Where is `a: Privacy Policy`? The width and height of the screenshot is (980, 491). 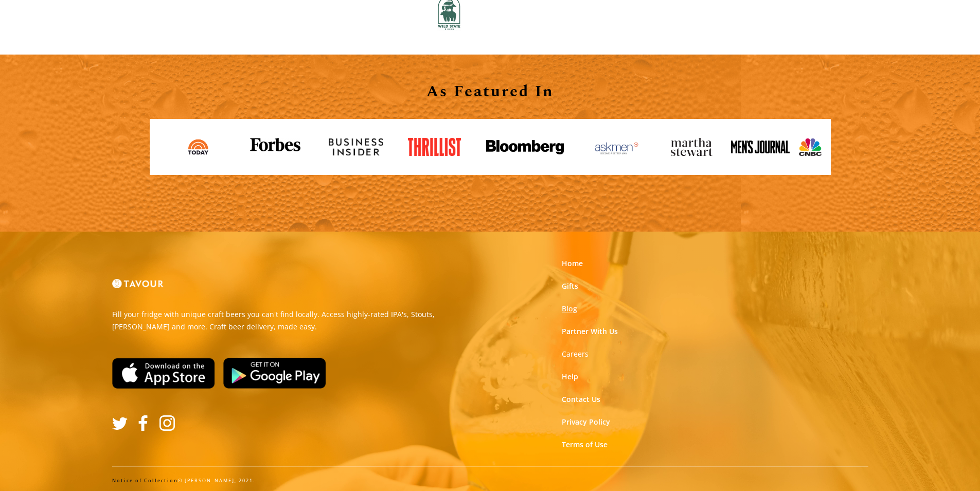 a: Privacy Policy is located at coordinates (586, 422).